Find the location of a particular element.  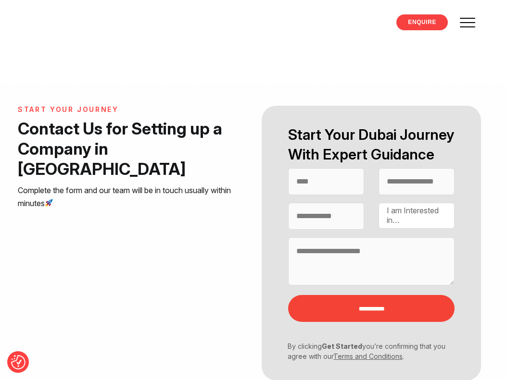

span: I am Interested in… is located at coordinates (412, 215).